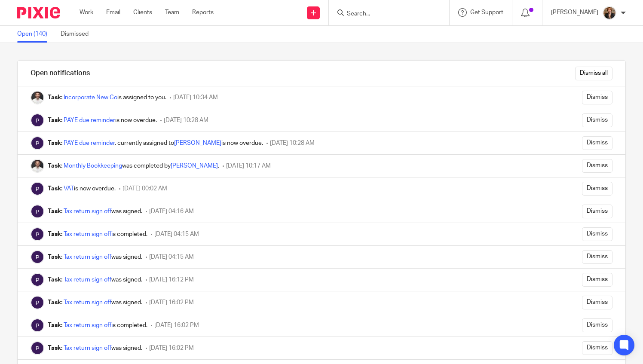 This screenshot has width=643, height=364. I want to click on div: , currently assigned to is now overdue., so click(155, 143).